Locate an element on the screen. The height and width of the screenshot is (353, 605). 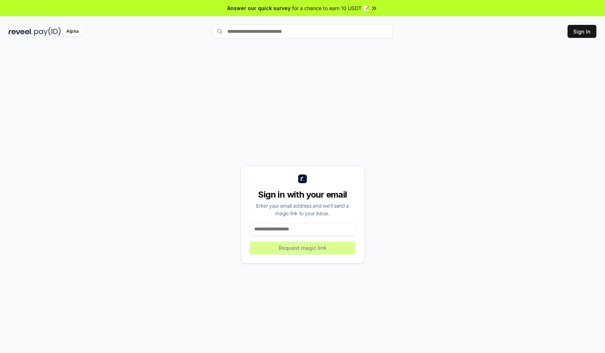
img: logo_small is located at coordinates (302, 179).